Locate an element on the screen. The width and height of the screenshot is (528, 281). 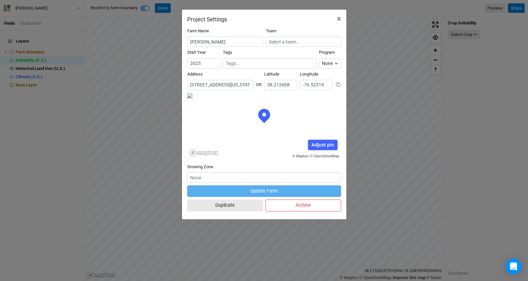
label: Tags is located at coordinates (227, 52).